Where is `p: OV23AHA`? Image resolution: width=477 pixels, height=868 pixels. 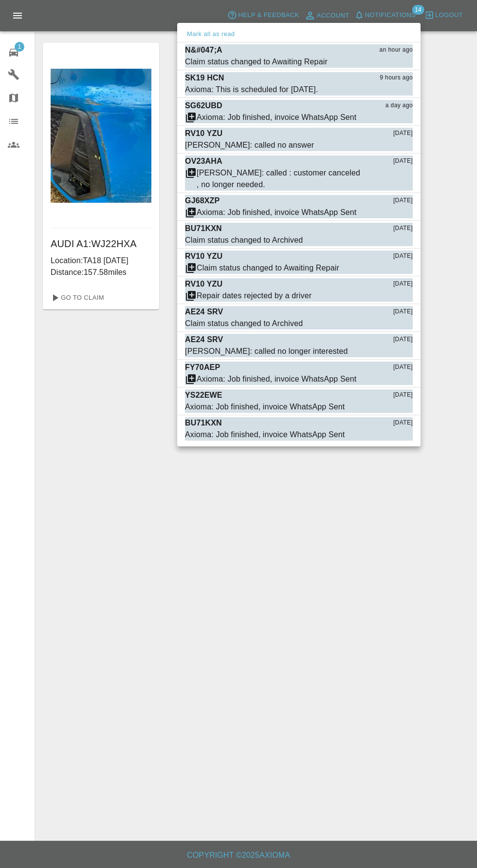
p: OV23AHA is located at coordinates (203, 161).